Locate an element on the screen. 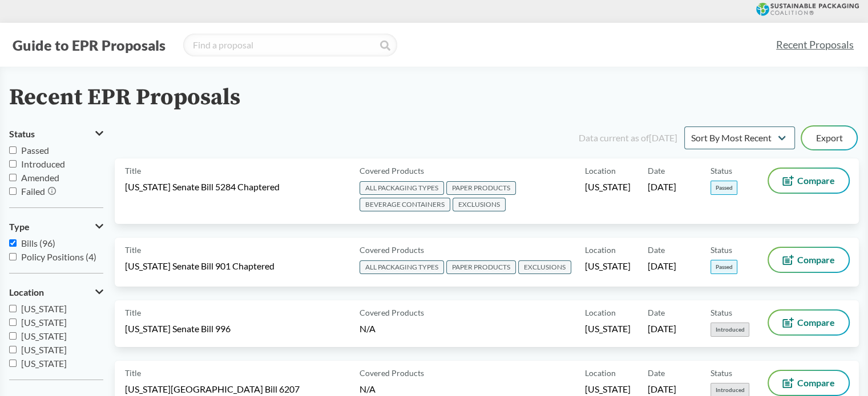 The image size is (868, 396). span: BEVERAGE CONTAINERS is located at coordinates (404, 204).